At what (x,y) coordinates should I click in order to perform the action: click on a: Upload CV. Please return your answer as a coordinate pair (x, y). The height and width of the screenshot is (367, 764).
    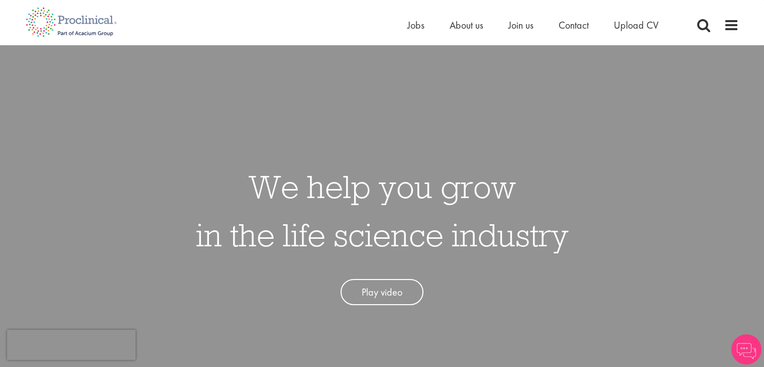
    Looking at the image, I should click on (636, 25).